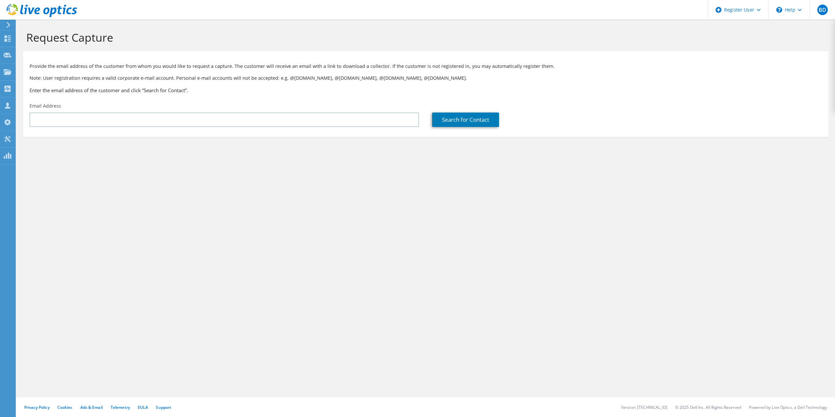 This screenshot has height=417, width=835. Describe the element at coordinates (92, 407) in the screenshot. I see `a: Ads & Email` at that location.